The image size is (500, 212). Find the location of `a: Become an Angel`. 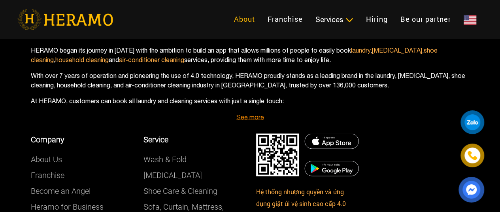

a: Become an Angel is located at coordinates (60, 191).